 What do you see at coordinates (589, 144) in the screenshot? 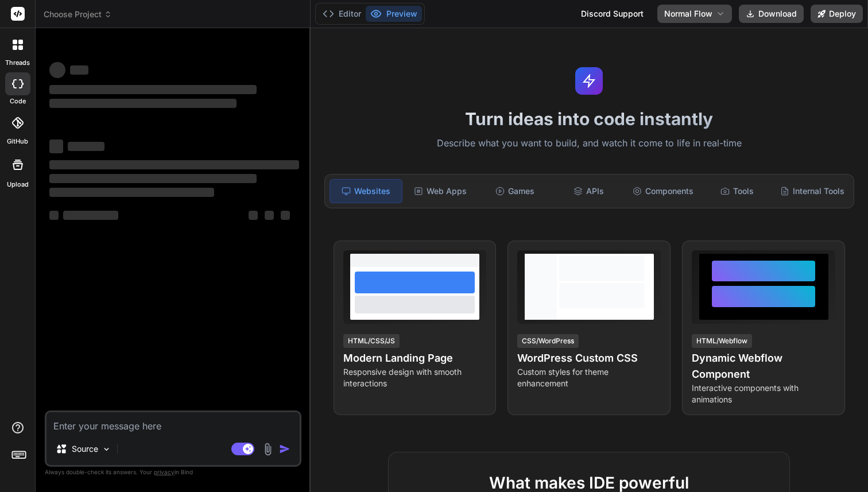
I see `p: Describe what you want to build, and watch it come to life in real-time` at bounding box center [589, 144].